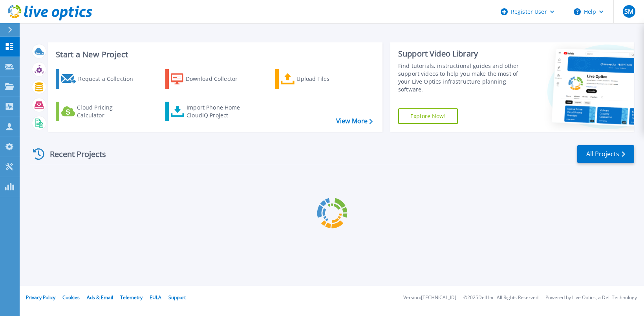  I want to click on div: Download Collector, so click(217, 79).